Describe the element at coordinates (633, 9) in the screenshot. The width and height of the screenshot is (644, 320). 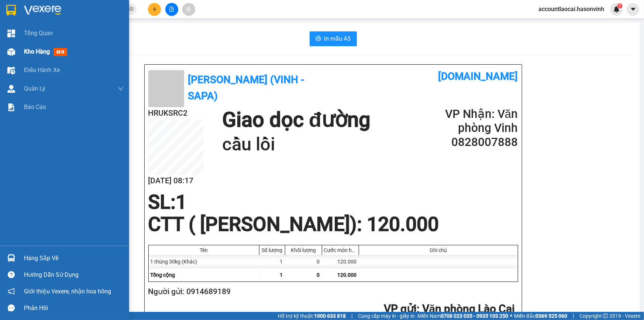
I see `span: caret-down` at that location.